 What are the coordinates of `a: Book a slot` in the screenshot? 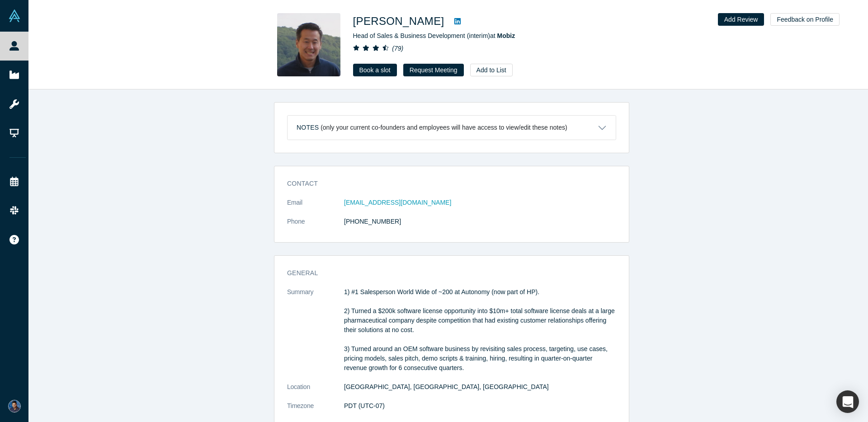 It's located at (374, 70).